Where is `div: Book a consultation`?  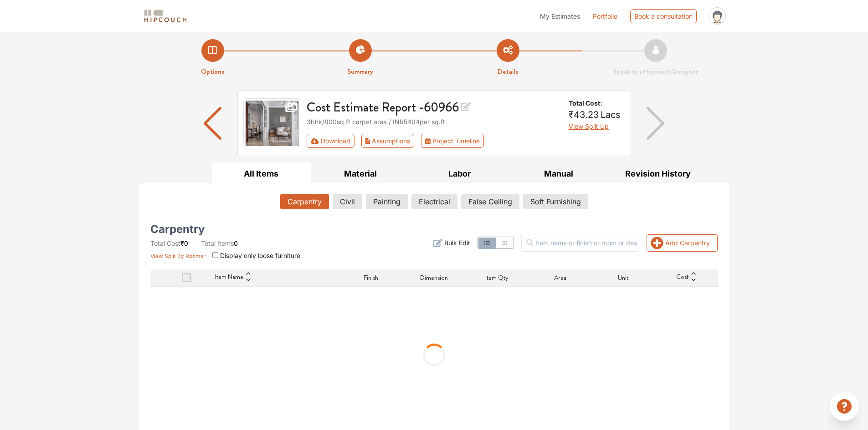 div: Book a consultation is located at coordinates (663, 16).